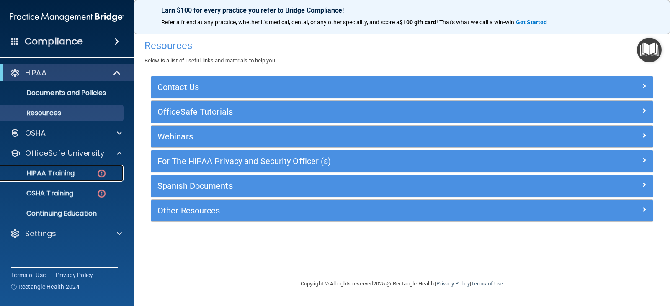 This screenshot has height=306, width=670. Describe the element at coordinates (339, 112) in the screenshot. I see `h5: OfficeSafe Tutorials` at that location.